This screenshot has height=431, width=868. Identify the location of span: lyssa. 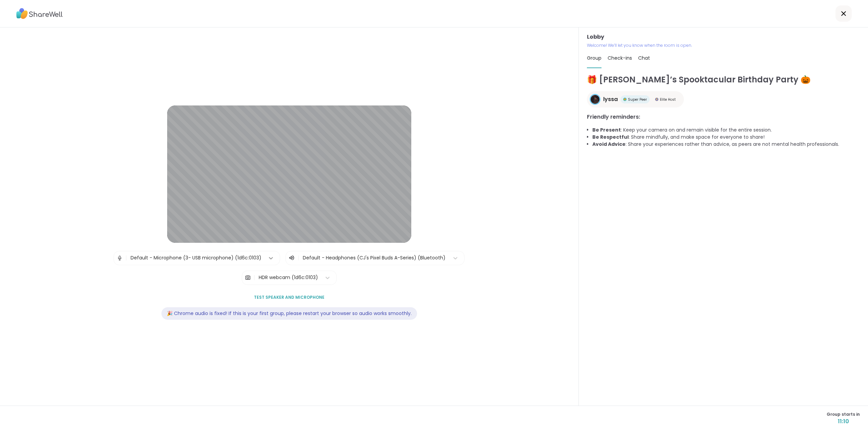
(611, 100).